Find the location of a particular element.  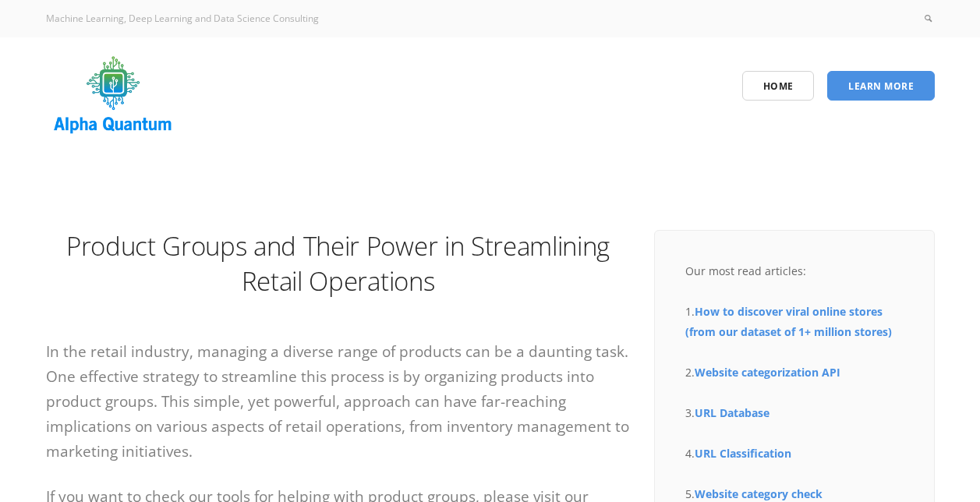

a: Website category check is located at coordinates (758, 494).